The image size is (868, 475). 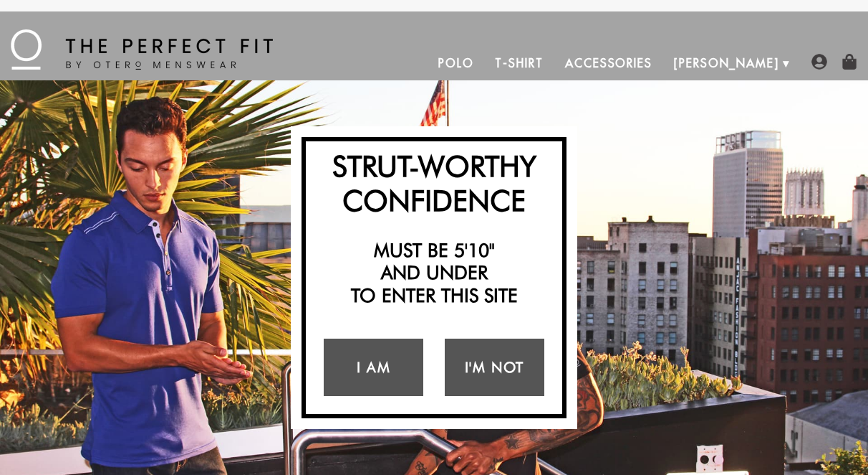 I want to click on img: user-account-icon.png, so click(x=820, y=61).